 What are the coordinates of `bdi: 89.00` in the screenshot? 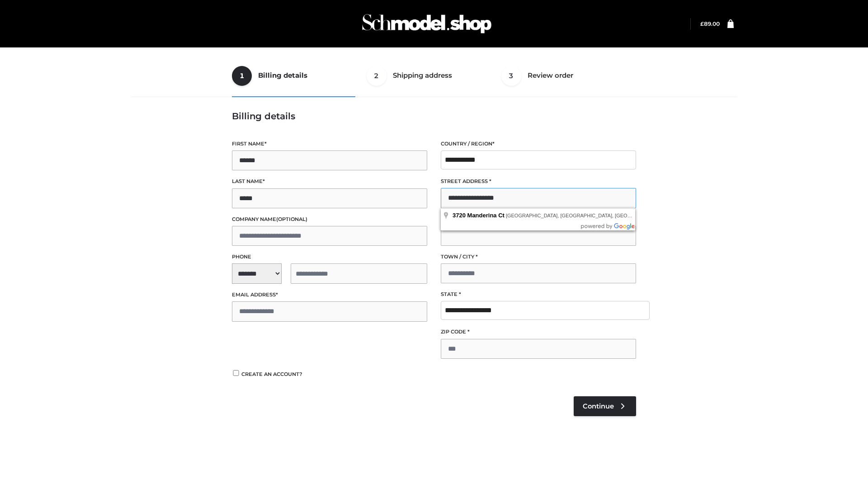 It's located at (710, 24).